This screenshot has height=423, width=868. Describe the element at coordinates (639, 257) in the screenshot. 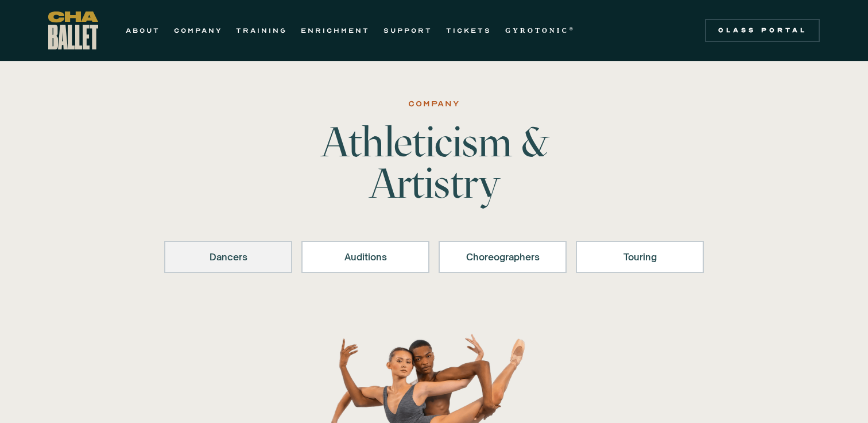

I see `a: Touring` at that location.